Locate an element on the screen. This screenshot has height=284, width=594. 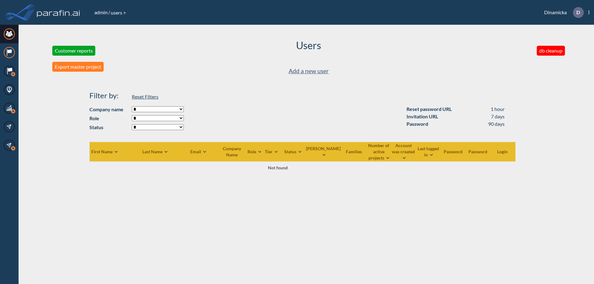
th: First Name is located at coordinates (116, 152).